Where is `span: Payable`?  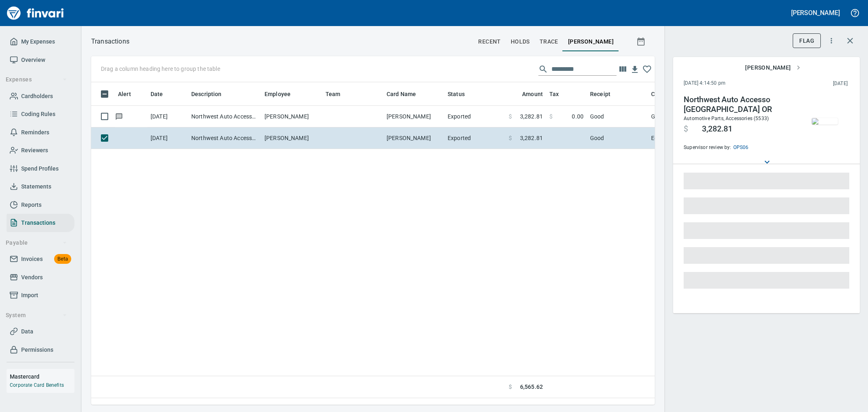
span: Payable is located at coordinates (36, 243).